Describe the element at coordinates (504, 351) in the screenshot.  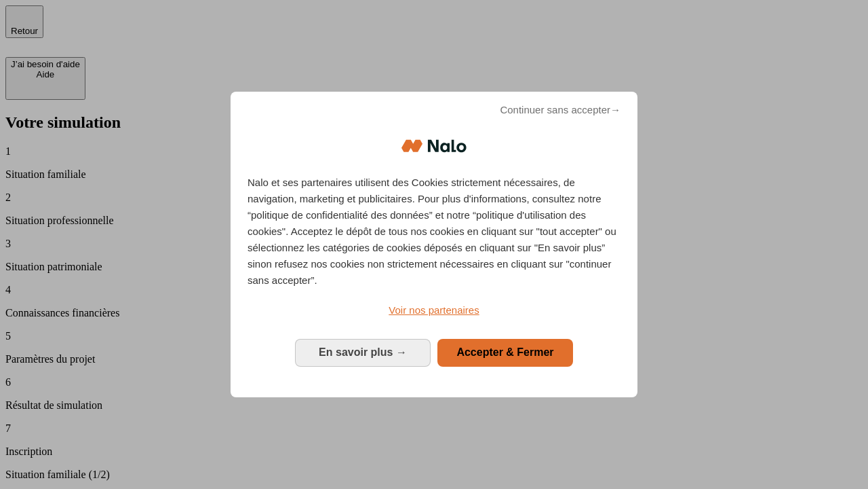
I see `span: Accepter & Fermer` at that location.